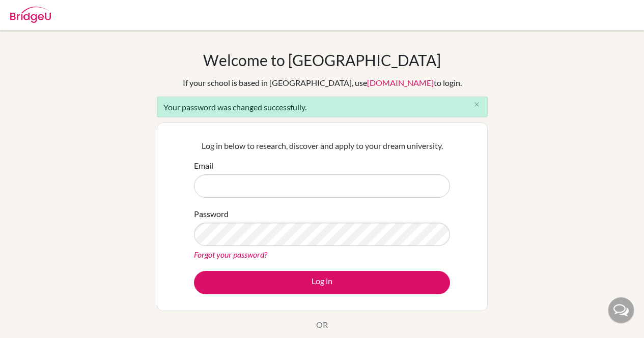  Describe the element at coordinates (204, 166) in the screenshot. I see `label: Email` at that location.